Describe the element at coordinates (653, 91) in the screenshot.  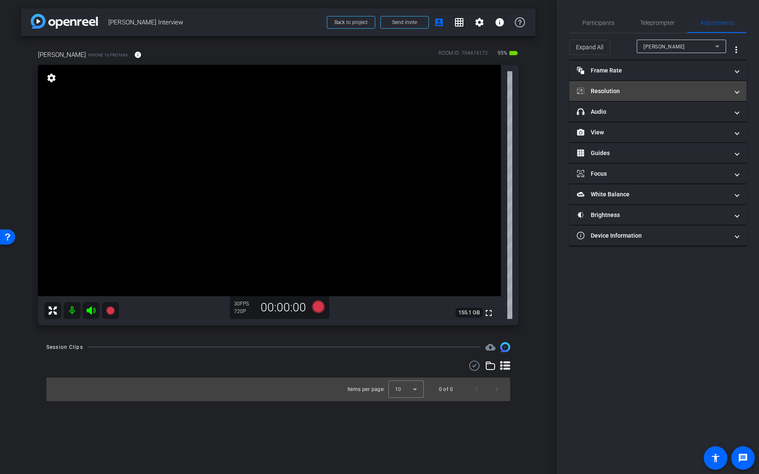
I see `mat-panel-title: Resolution` at that location.